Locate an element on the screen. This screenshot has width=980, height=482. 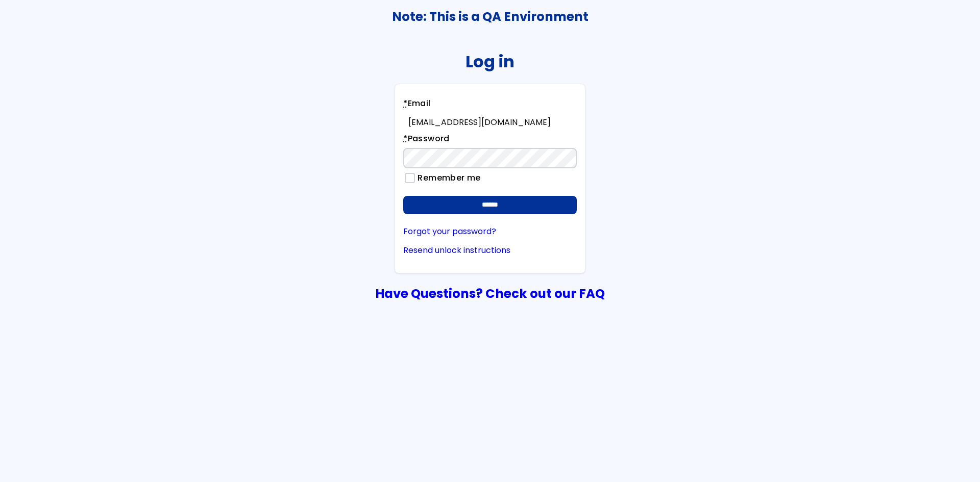
a: Resend unlock instructions is located at coordinates (490, 251).